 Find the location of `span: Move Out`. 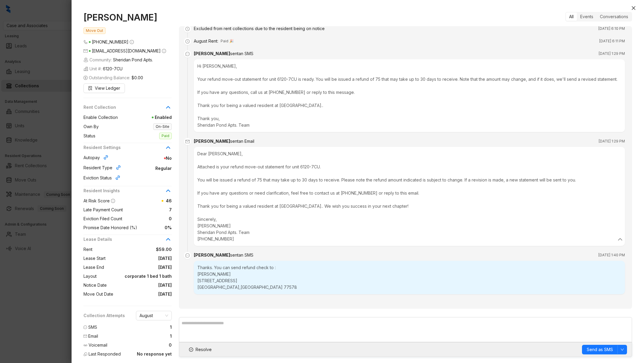

span: Move Out is located at coordinates (94, 31).